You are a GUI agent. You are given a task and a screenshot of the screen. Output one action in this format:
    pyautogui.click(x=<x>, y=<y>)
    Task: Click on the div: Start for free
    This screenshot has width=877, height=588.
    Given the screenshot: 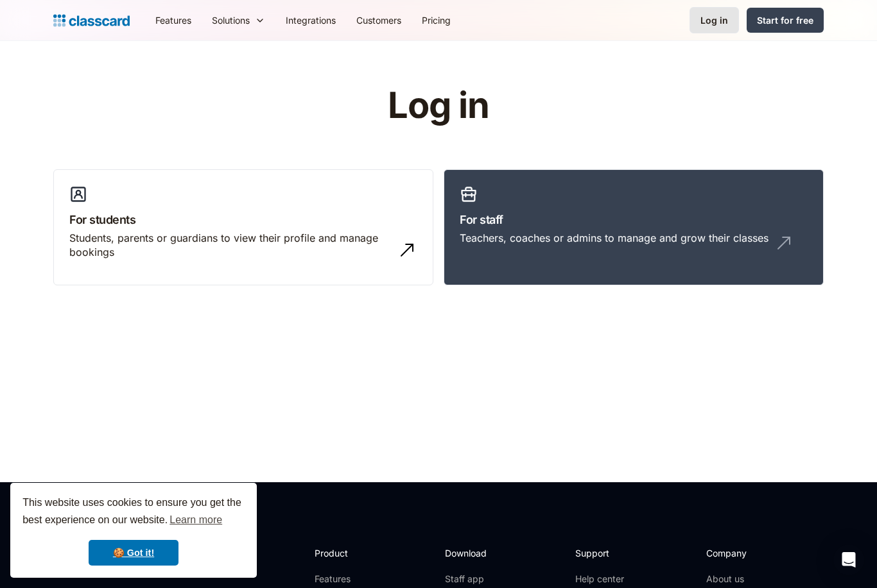 What is the action you would take?
    pyautogui.click(x=785, y=20)
    